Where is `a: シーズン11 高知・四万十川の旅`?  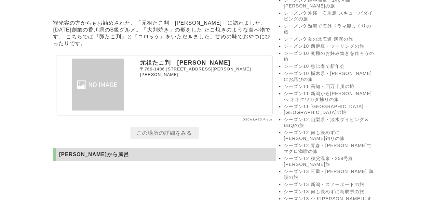 a: シーズン11 高知・四万十川の旅 is located at coordinates (330, 87).